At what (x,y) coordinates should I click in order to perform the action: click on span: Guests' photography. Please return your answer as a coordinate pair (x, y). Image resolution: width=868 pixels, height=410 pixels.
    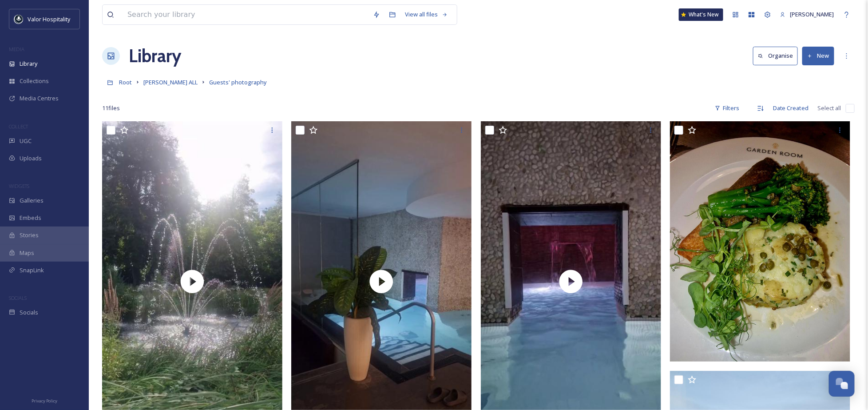
    Looking at the image, I should click on (238, 82).